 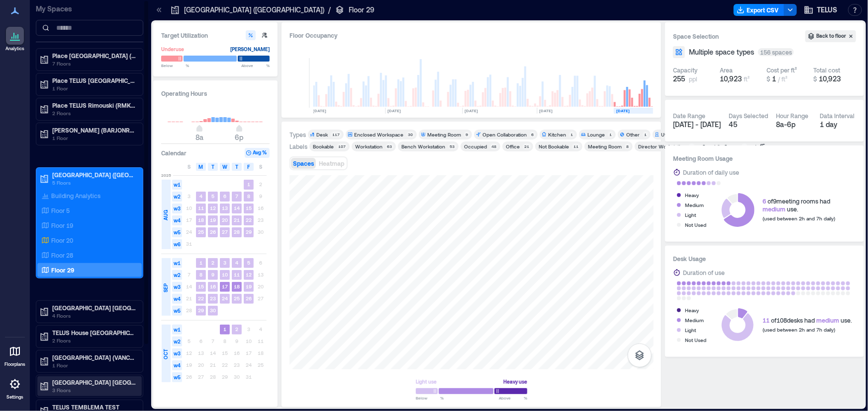 What do you see at coordinates (782, 79) in the screenshot?
I see `span: / ft²` at bounding box center [782, 79].